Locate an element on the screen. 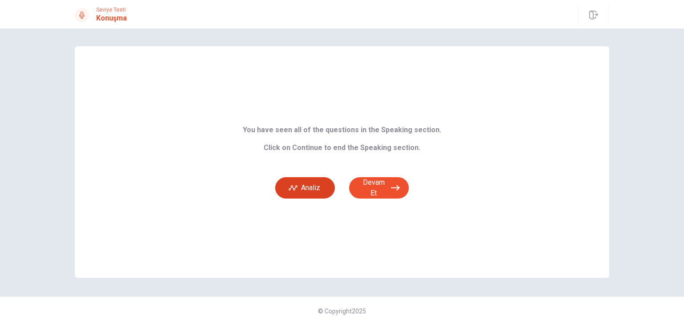  button: Devam Et is located at coordinates (379, 188).